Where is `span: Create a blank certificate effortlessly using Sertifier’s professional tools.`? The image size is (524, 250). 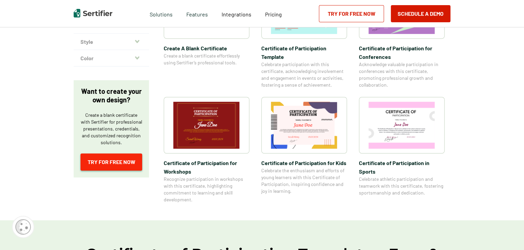 span: Create a blank certificate effortlessly using Sertifier’s professional tools. is located at coordinates (207, 59).